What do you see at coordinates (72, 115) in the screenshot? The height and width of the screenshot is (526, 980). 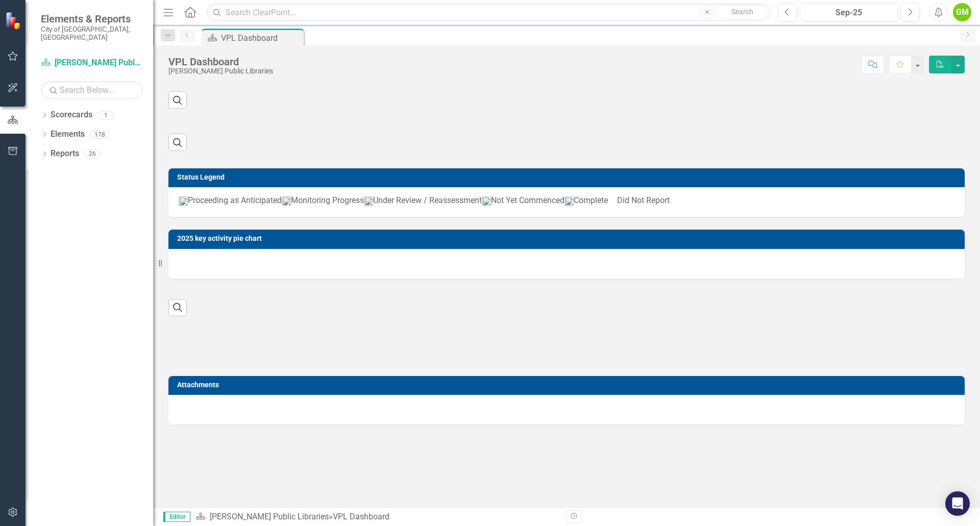 I see `a: Scorecards` at bounding box center [72, 115].